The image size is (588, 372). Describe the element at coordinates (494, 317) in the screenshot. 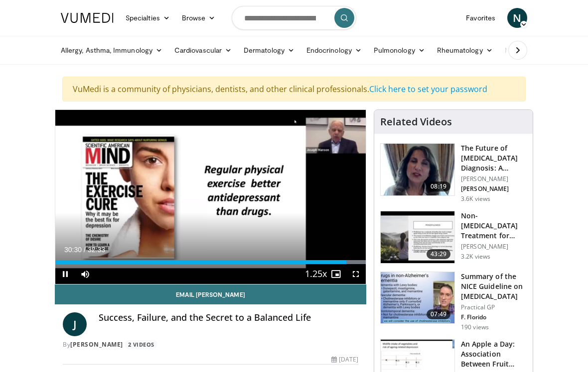

I see `p: F. Florido` at that location.